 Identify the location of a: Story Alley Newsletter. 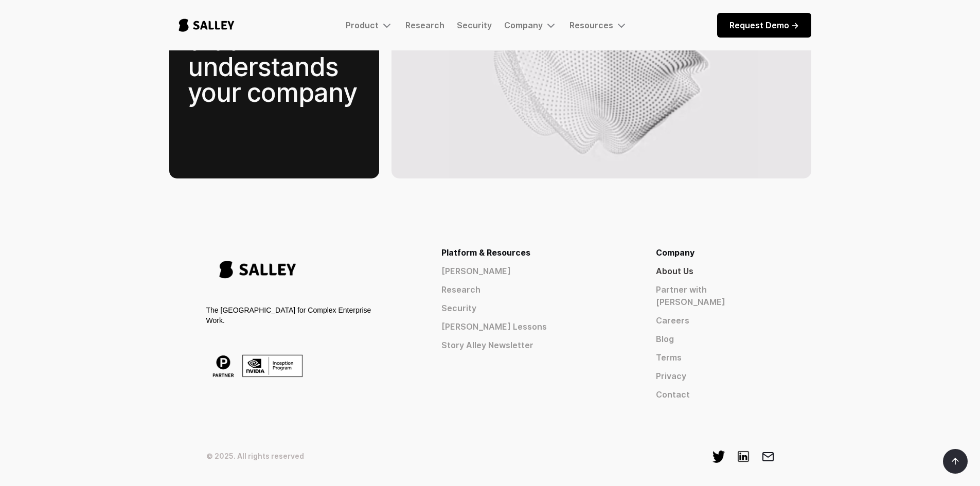
(530, 345).